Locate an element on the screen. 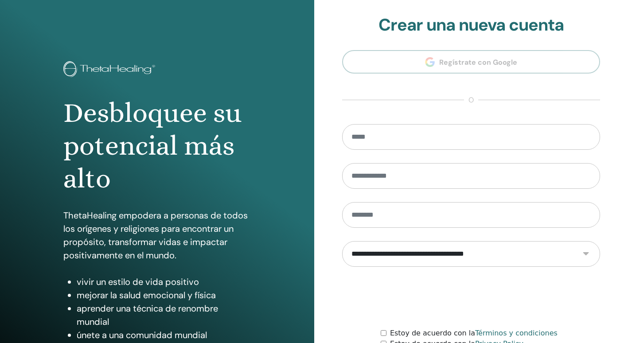 This screenshot has width=628, height=343. h2: Crear una nueva cuenta is located at coordinates (471, 25).